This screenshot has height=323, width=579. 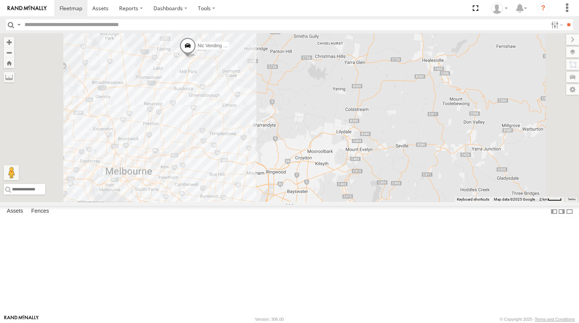 I want to click on button: Keyboard shortcuts, so click(x=473, y=199).